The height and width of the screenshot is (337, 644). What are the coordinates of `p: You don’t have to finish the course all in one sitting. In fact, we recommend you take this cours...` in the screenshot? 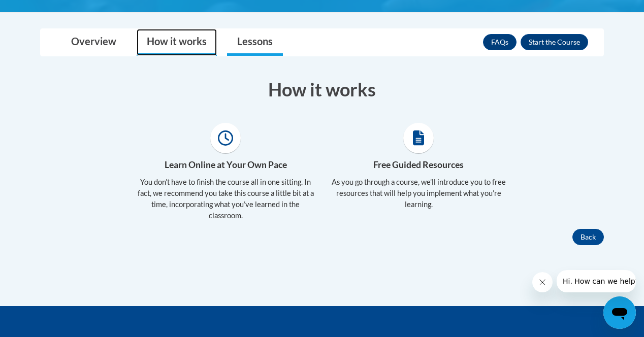 It's located at (226, 199).